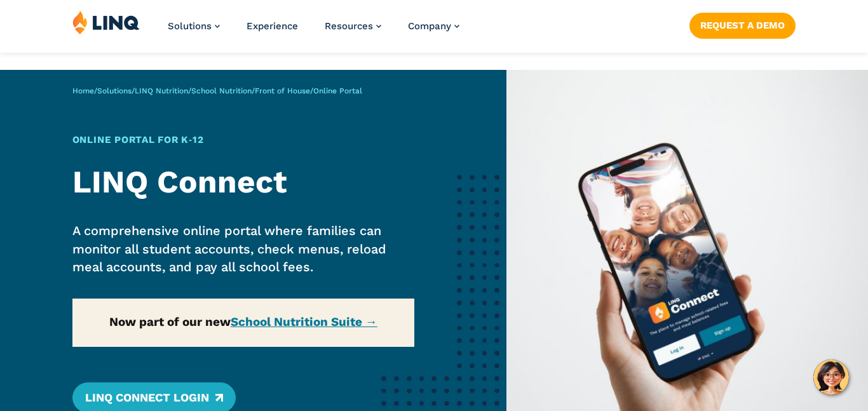 The height and width of the screenshot is (411, 868). I want to click on a: Request a Demo, so click(742, 25).